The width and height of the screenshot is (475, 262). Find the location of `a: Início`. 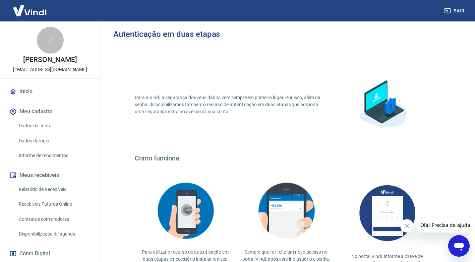

a: Início is located at coordinates (50, 91).